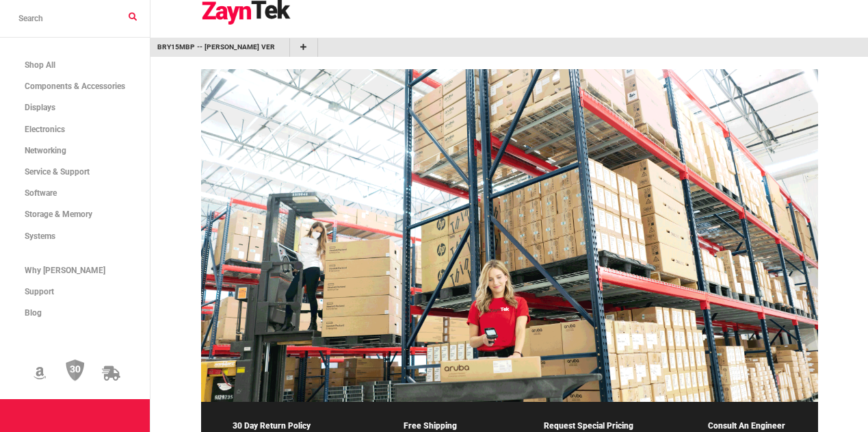 The height and width of the screenshot is (432, 868). I want to click on span: Storage & Memory, so click(58, 214).